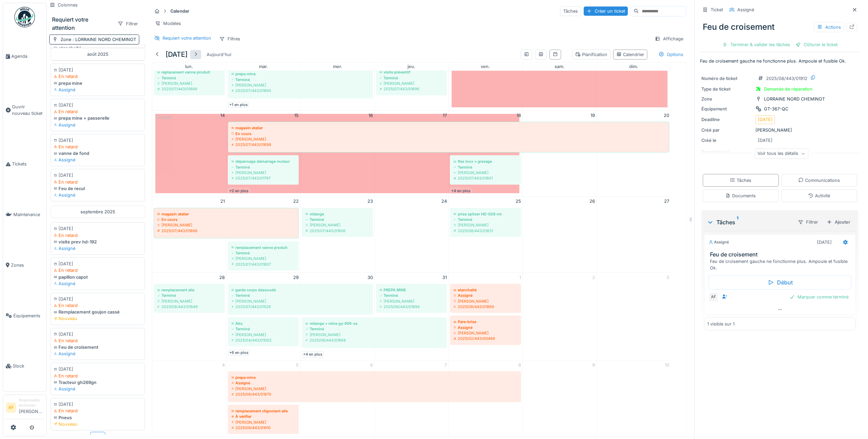 The image size is (868, 439). I want to click on div: 2025/07/443/01801, so click(485, 179).